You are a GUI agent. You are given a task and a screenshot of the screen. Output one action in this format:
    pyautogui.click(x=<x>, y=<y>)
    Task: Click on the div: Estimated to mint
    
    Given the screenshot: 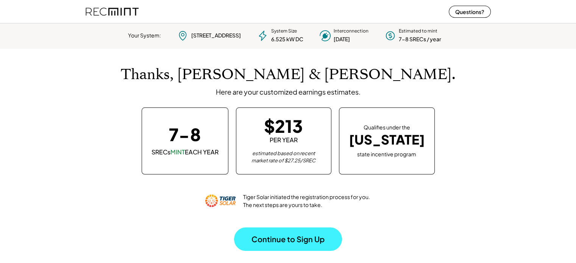 What is the action you would take?
    pyautogui.click(x=418, y=31)
    